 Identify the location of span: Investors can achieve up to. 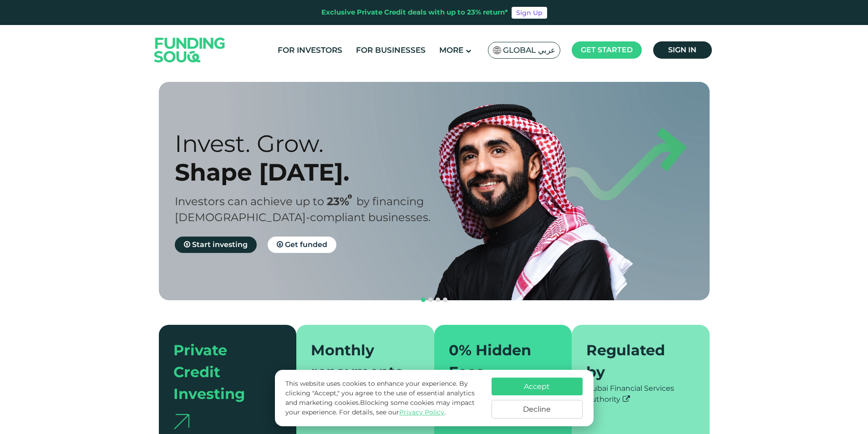
(249, 201).